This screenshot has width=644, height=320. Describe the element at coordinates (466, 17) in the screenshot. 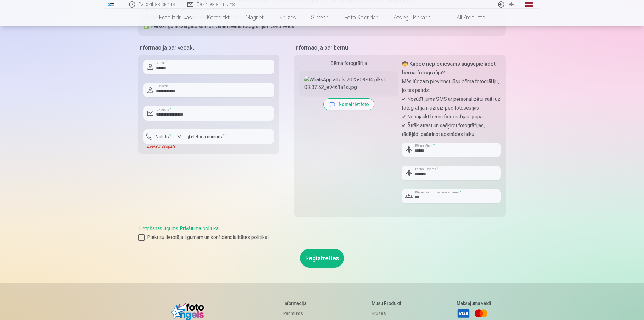

I see `a: All products` at that location.